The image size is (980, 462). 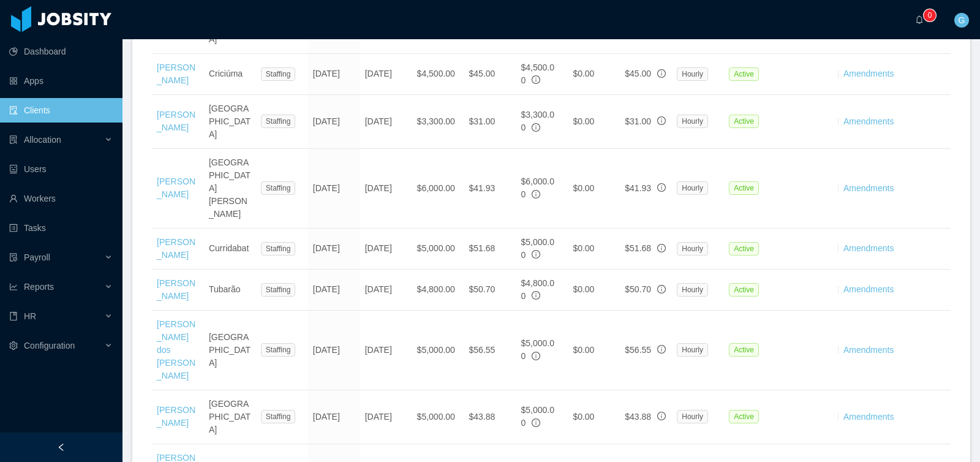 What do you see at coordinates (537, 290) in the screenshot?
I see `span: $4,800.00` at bounding box center [537, 290].